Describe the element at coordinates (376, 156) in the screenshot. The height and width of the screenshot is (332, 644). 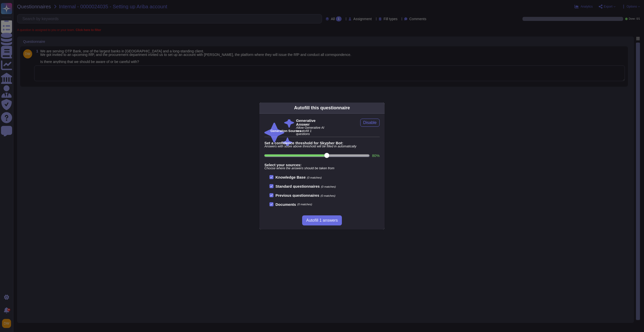
I see `label: 80 %` at that location.